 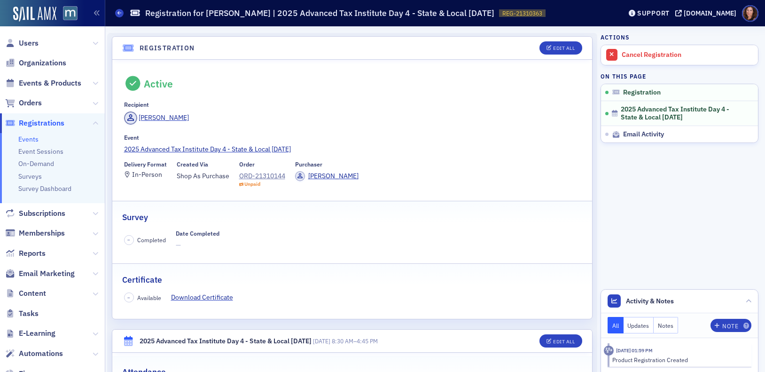 I want to click on div: Cancel Registration, so click(x=688, y=55).